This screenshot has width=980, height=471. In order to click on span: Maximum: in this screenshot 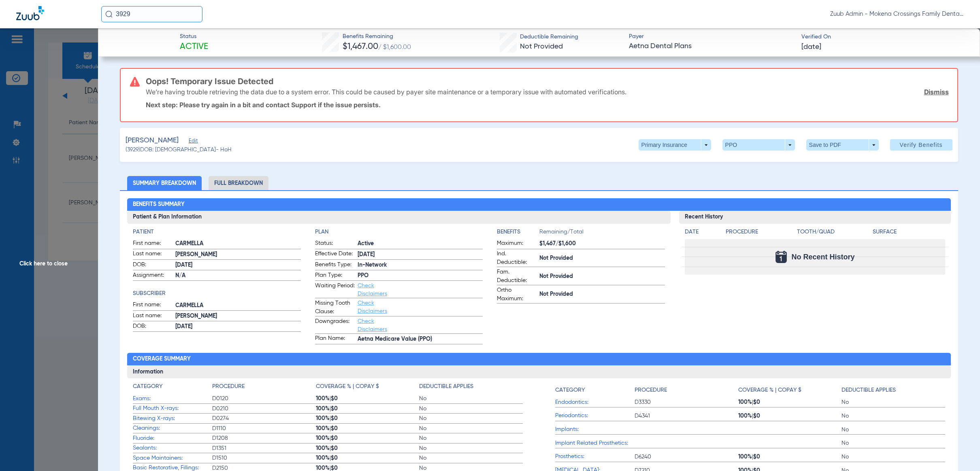, I will do `click(517, 244)`.